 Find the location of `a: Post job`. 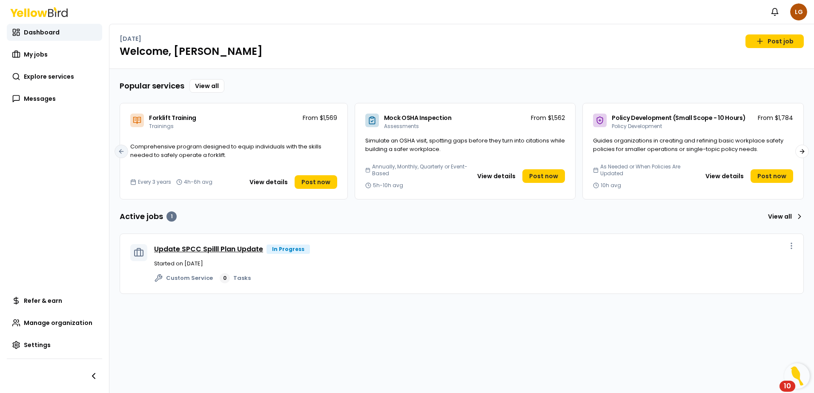

a: Post job is located at coordinates (774, 41).